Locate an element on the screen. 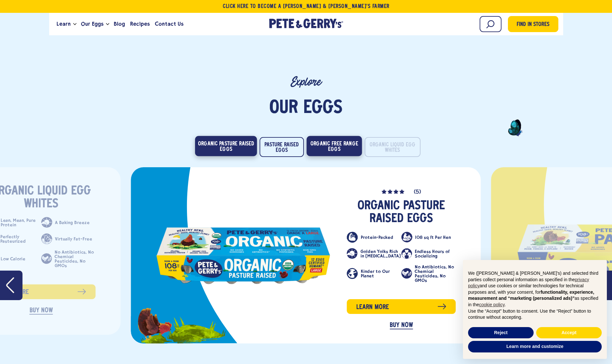  span: Learn more is located at coordinates (372, 307).